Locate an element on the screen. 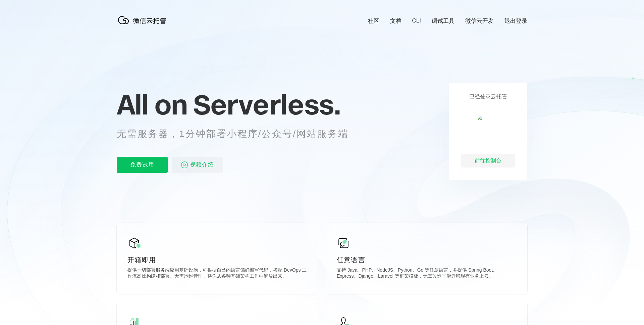 Image resolution: width=644 pixels, height=325 pixels. a: 社区 is located at coordinates (374, 21).